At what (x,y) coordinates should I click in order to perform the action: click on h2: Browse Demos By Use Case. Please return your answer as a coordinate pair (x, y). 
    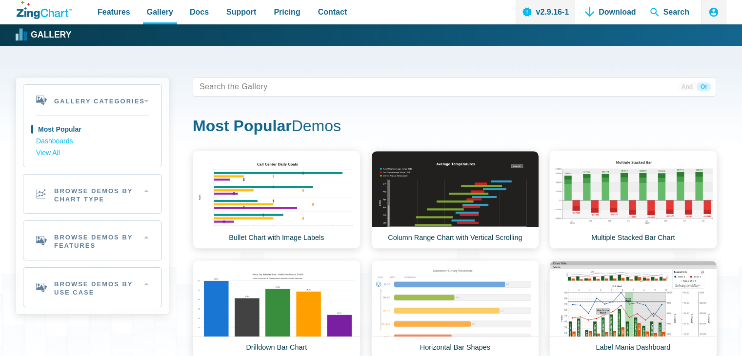
    Looking at the image, I should click on (92, 288).